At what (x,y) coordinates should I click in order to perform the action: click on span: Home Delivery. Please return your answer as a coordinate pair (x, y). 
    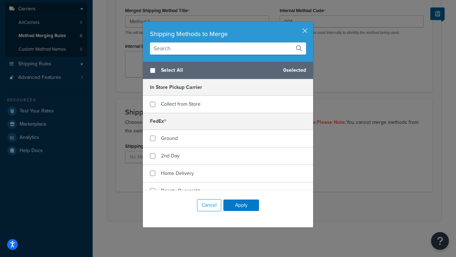
    Looking at the image, I should click on (178, 173).